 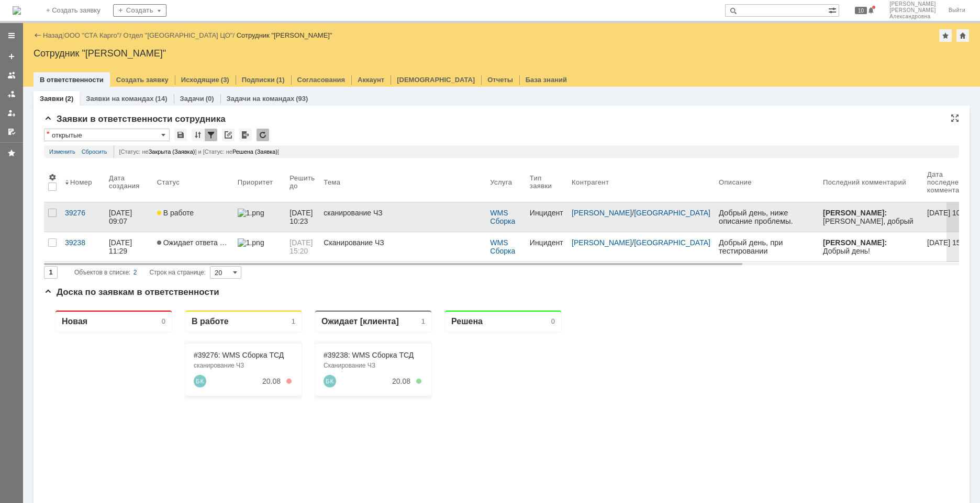 I want to click on a: Аккаунт, so click(x=371, y=79).